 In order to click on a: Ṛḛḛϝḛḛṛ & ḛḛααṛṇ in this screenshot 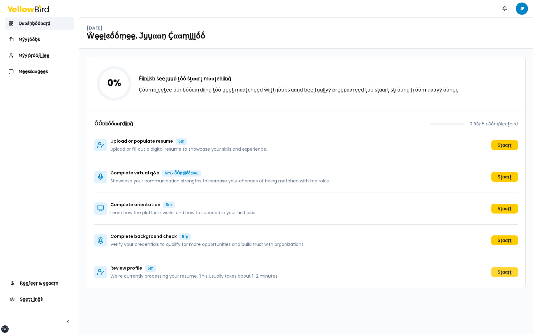, I will do `click(39, 284)`.